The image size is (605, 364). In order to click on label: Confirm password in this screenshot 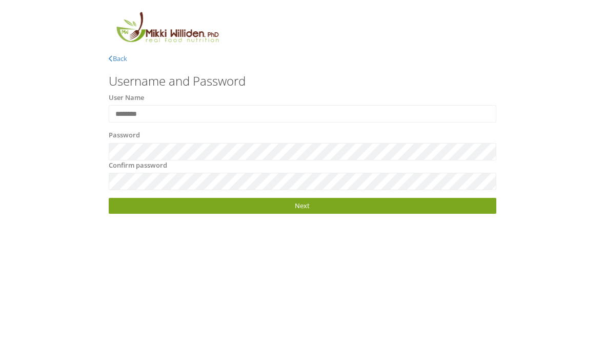, I will do `click(138, 166)`.